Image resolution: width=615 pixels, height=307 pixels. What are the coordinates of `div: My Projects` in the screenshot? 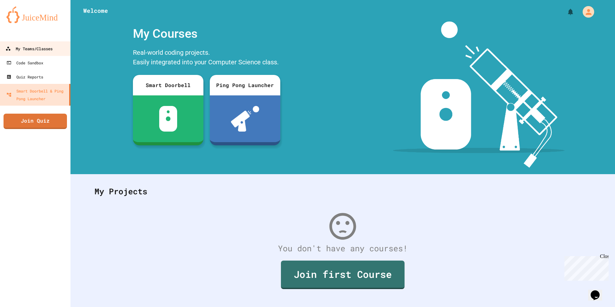 It's located at (343, 192).